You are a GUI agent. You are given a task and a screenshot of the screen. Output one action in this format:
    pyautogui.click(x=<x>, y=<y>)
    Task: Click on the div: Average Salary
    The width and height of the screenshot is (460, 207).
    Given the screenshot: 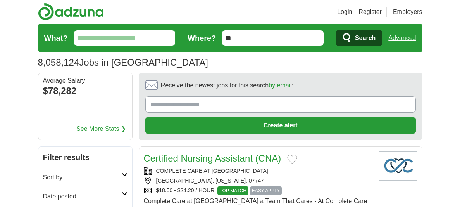 What is the action you would take?
    pyautogui.click(x=85, y=81)
    